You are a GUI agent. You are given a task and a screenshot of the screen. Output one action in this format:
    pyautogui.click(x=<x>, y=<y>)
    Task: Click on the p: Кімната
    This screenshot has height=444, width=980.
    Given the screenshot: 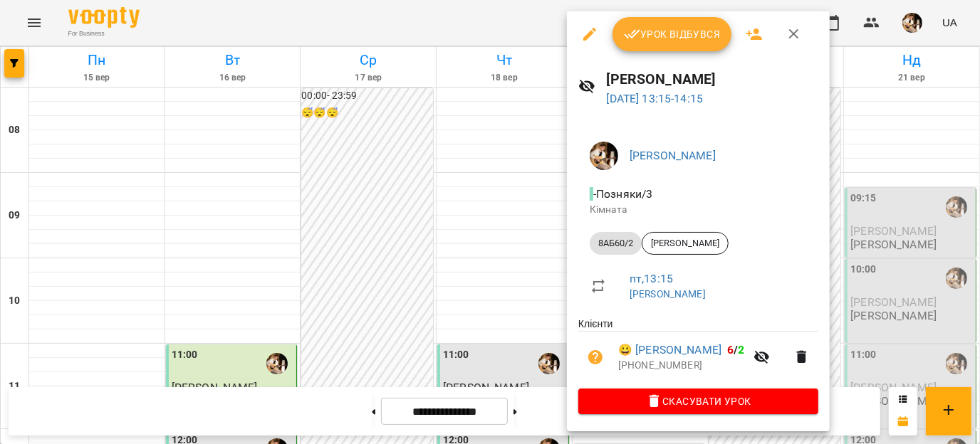 What is the action you would take?
    pyautogui.click(x=698, y=210)
    